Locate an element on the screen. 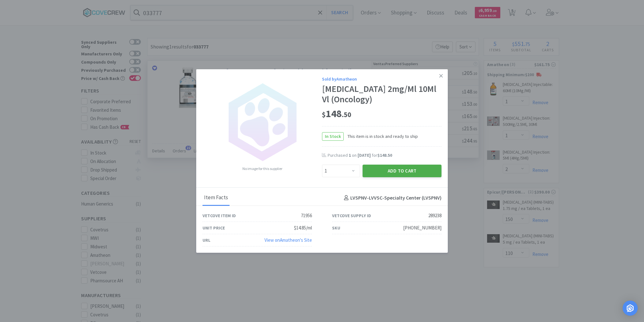 Image resolution: width=644 pixels, height=322 pixels. div: Purchased on for is located at coordinates (385, 156).